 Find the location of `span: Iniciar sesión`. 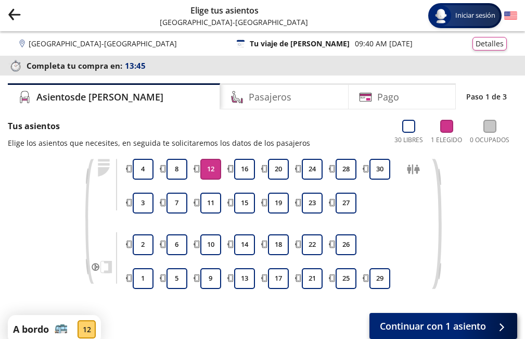

span: Iniciar sesión is located at coordinates (475, 16).